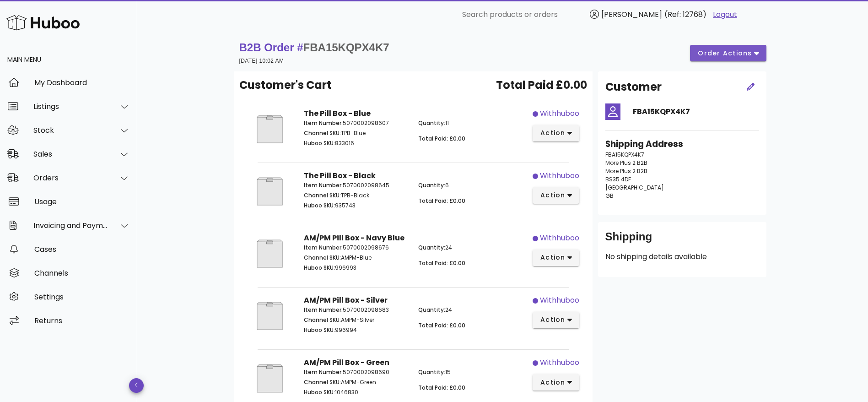 The image size is (868, 402). Describe the element at coordinates (70, 130) in the screenshot. I see `div: Stock` at that location.